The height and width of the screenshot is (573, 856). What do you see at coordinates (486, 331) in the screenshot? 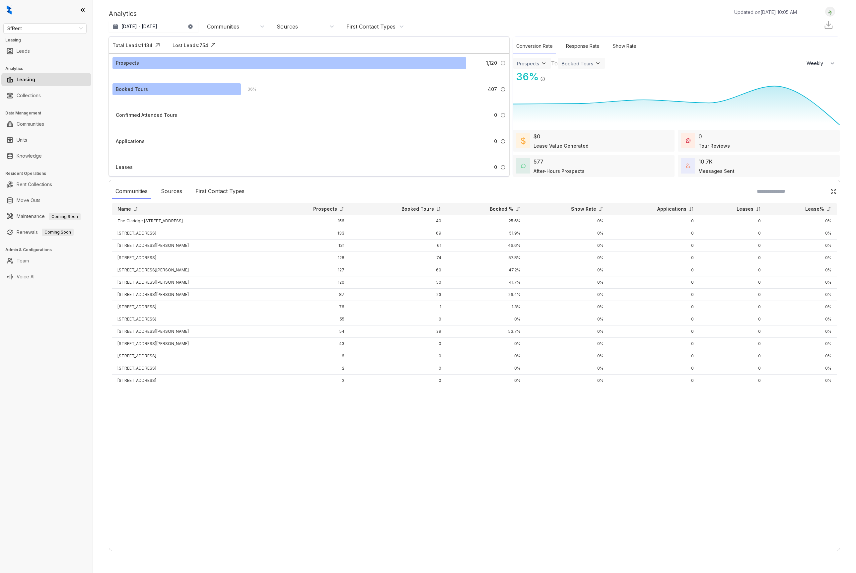
I see `td: 53.7%` at bounding box center [486, 331].